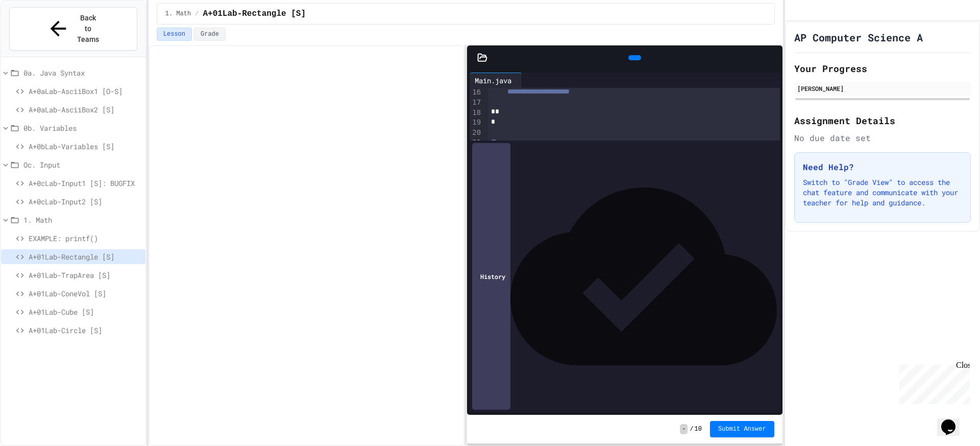  I want to click on div: No due date set, so click(882, 138).